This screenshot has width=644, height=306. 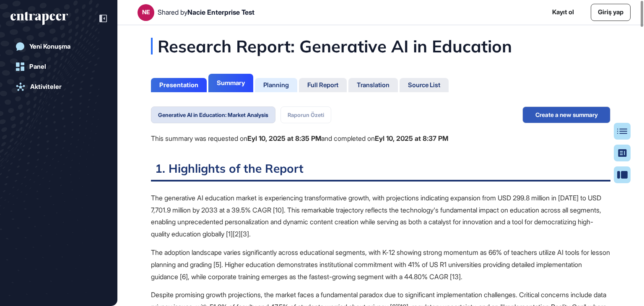 What do you see at coordinates (381, 264) in the screenshot?
I see `p: The adoption landscape varies significantly across educational segments, with K-12 showing strong...` at bounding box center [381, 264].